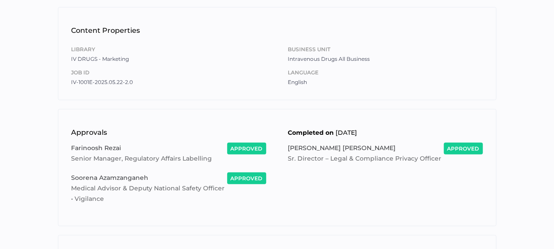  Describe the element at coordinates (329, 59) in the screenshot. I see `span: Intravenous Drugs All Business` at that location.